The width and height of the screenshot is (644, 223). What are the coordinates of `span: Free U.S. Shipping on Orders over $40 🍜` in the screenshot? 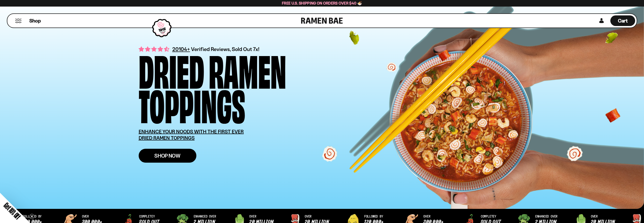 It's located at (322, 3).